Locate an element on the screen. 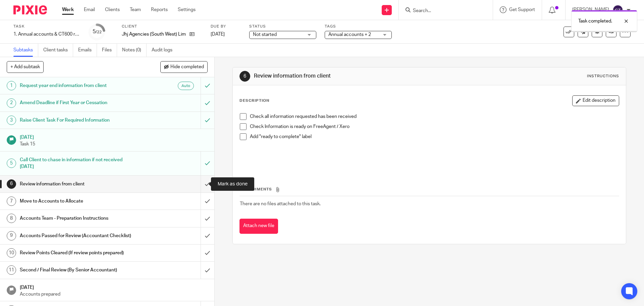 This screenshot has width=644, height=306. a: Subtasks is located at coordinates (26, 50).